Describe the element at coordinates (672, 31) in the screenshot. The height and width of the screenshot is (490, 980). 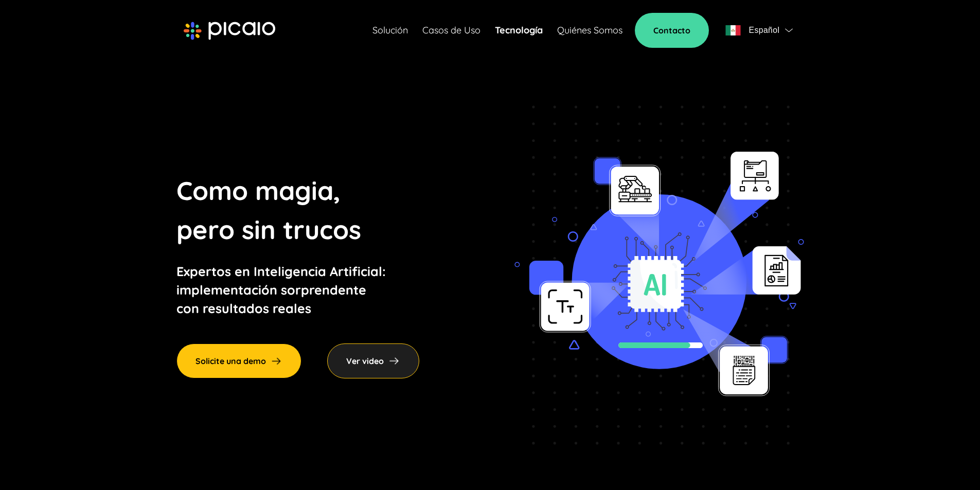
I see `a: Contacto` at that location.